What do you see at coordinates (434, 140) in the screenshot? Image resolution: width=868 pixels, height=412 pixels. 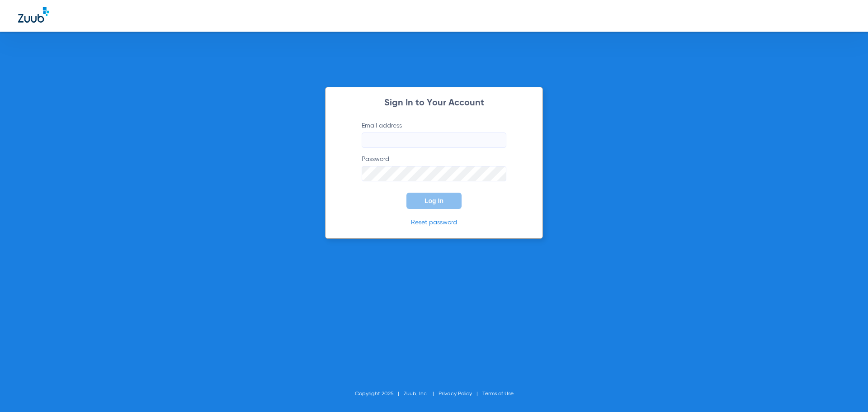 I see `input: Email address` at bounding box center [434, 140].